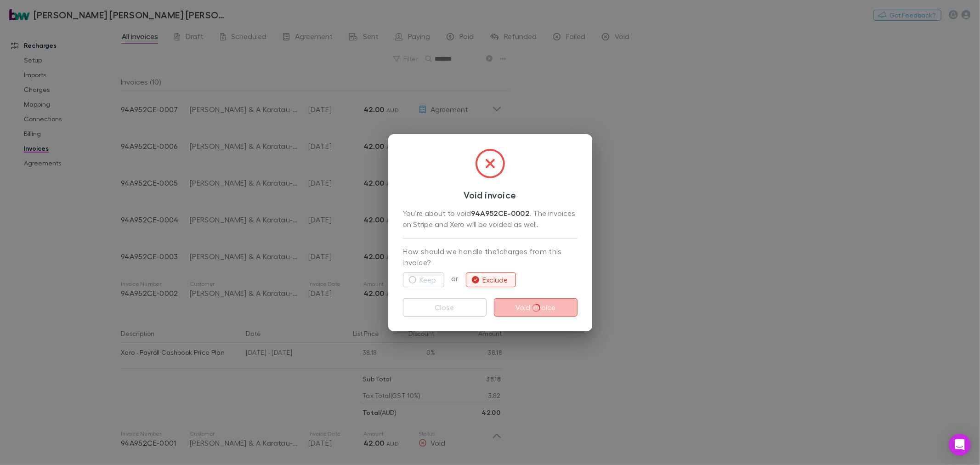 The width and height of the screenshot is (980, 465). Describe the element at coordinates (424, 280) in the screenshot. I see `button: Keep` at that location.